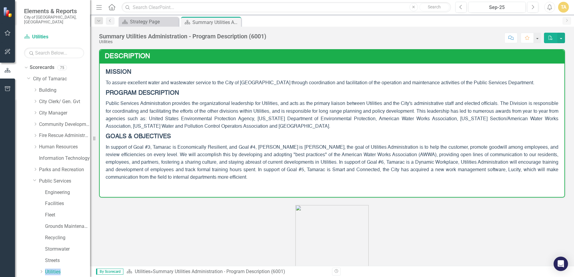 The width and height of the screenshot is (574, 277). I want to click on strong: PROGRAM DESCRIPTION, so click(142, 93).